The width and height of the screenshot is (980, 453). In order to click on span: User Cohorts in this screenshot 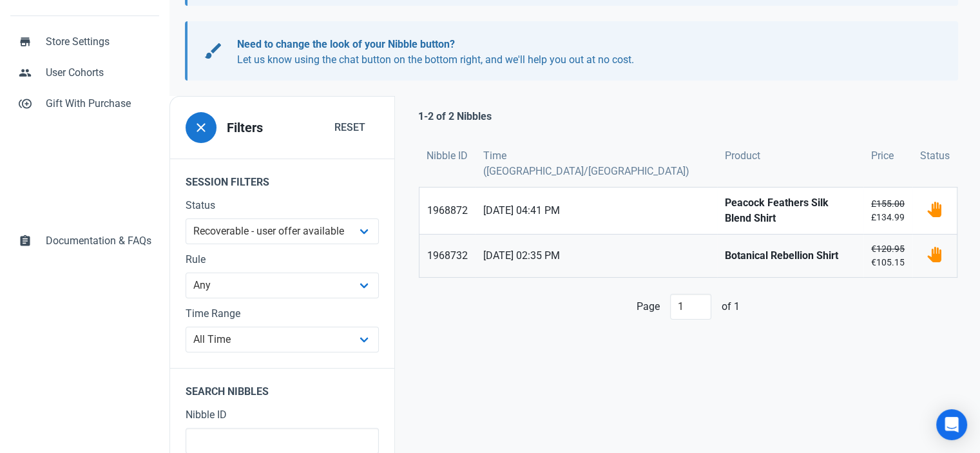, I will do `click(99, 73)`.